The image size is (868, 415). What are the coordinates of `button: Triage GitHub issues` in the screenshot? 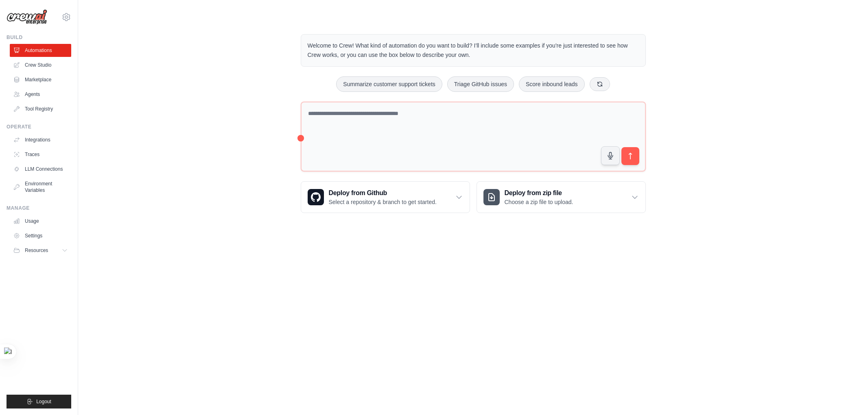 It's located at (481, 84).